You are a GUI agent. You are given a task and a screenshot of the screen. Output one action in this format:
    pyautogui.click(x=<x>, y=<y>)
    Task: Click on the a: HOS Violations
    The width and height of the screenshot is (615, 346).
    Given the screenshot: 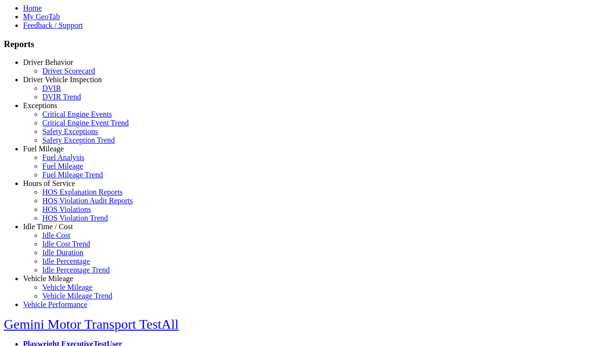 What is the action you would take?
    pyautogui.click(x=66, y=209)
    